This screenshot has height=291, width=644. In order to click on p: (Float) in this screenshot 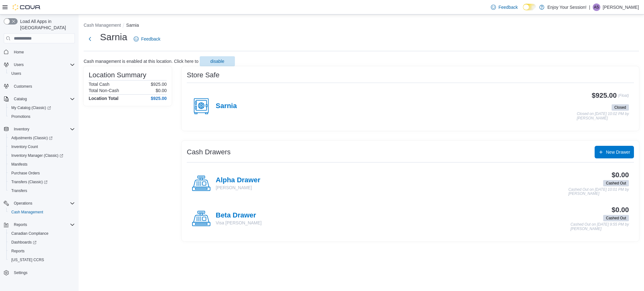, I will do `click(624, 97)`.